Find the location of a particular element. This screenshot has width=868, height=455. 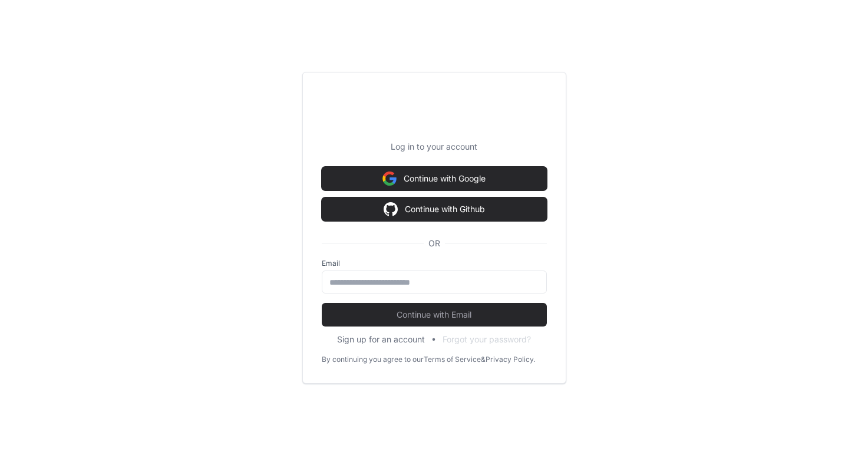

label: Email is located at coordinates (434, 263).